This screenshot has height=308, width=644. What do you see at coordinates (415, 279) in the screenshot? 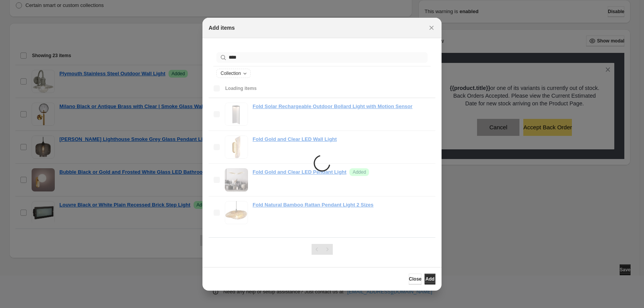
I see `span: Close` at bounding box center [415, 279].